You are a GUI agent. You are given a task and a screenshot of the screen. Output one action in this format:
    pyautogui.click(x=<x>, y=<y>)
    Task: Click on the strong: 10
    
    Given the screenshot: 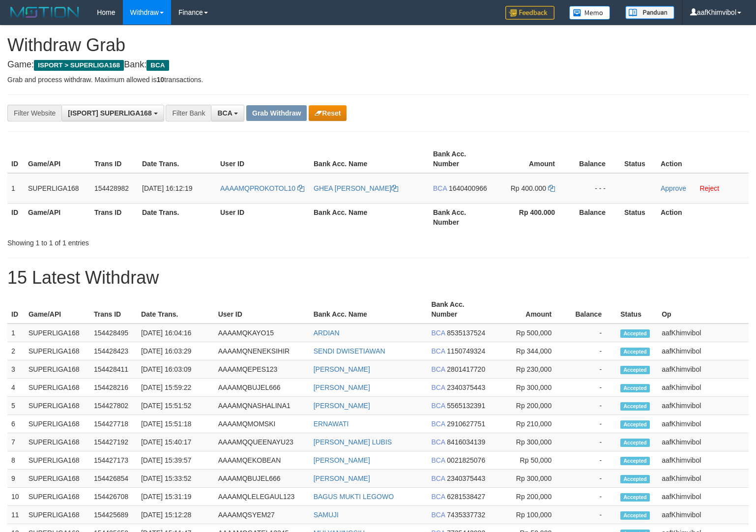 What is the action you would take?
    pyautogui.click(x=160, y=80)
    